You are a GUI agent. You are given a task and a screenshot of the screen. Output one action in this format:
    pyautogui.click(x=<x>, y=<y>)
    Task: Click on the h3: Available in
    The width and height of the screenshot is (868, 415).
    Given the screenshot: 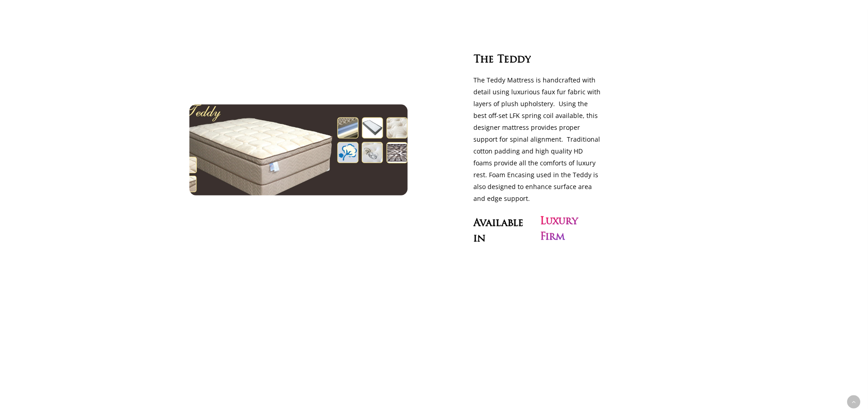 What is the action you would take?
    pyautogui.click(x=505, y=230)
    